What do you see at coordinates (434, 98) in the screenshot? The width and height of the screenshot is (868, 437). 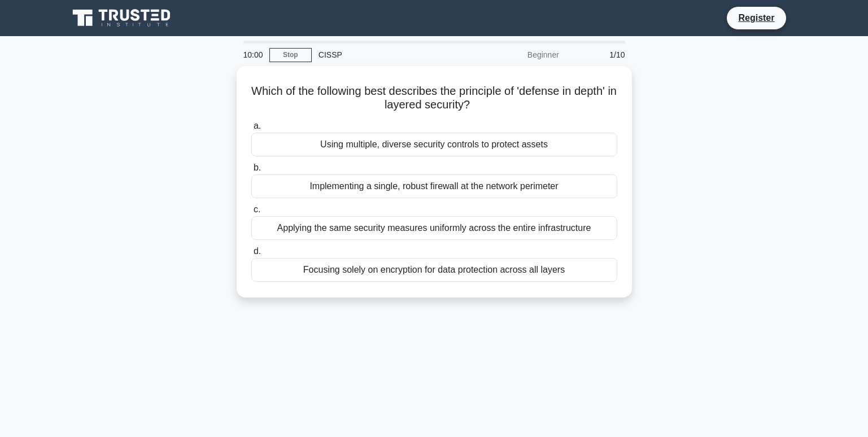 I see `h5: Which of the following best describes the principle of 'defense in depth' in layered security?` at bounding box center [434, 98].